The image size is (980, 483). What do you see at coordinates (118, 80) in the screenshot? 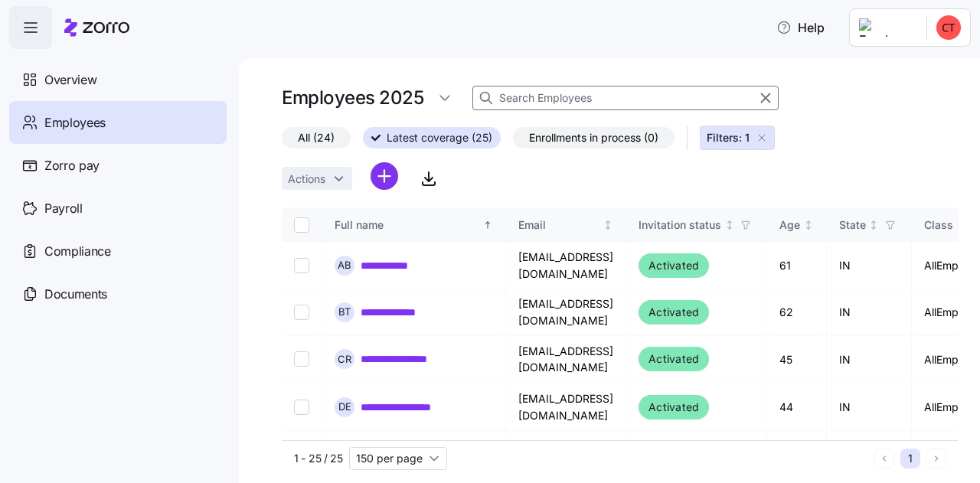
I see `a: Overview` at bounding box center [118, 80].